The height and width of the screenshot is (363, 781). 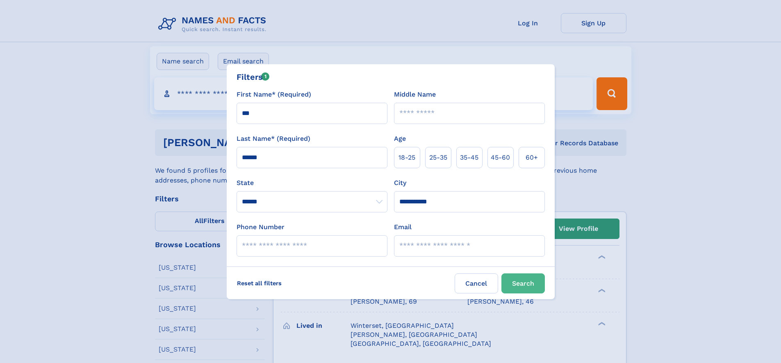 I want to click on span: 18‑25, so click(x=407, y=158).